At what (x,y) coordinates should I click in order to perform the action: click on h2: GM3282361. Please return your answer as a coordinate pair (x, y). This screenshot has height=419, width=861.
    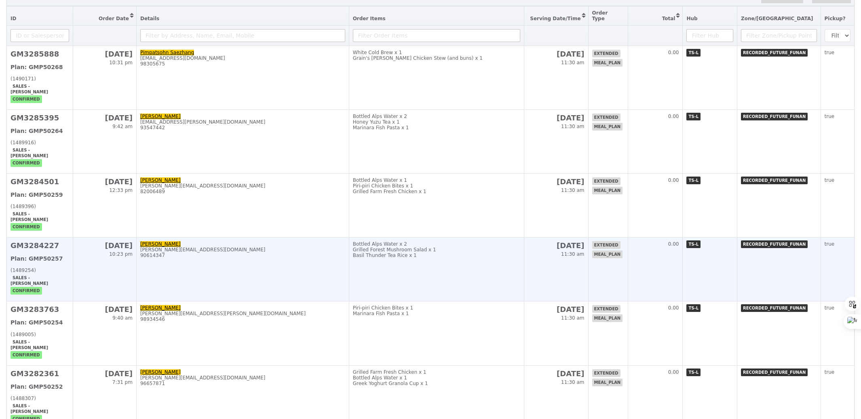
    Looking at the image, I should click on (40, 374).